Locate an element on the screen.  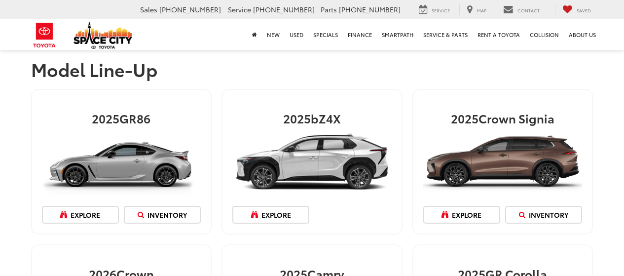
img: Toyota is located at coordinates (44, 35).